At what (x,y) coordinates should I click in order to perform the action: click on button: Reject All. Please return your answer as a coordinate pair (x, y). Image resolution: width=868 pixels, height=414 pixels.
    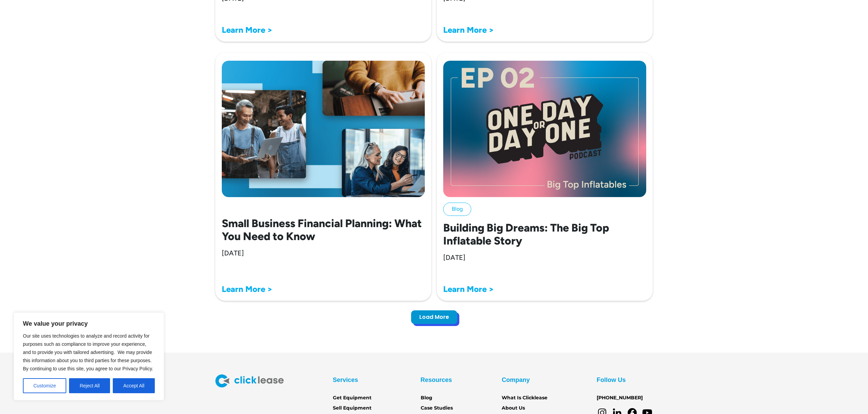
    Looking at the image, I should click on (90, 386).